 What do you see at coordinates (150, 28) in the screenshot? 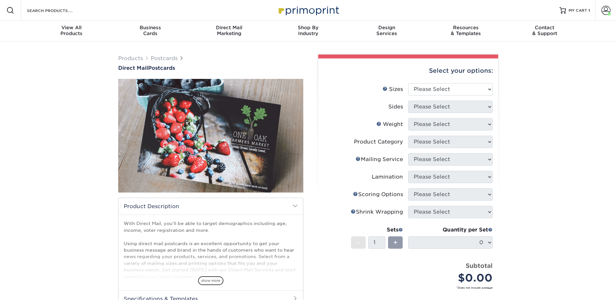
I see `span: Business` at bounding box center [150, 28].